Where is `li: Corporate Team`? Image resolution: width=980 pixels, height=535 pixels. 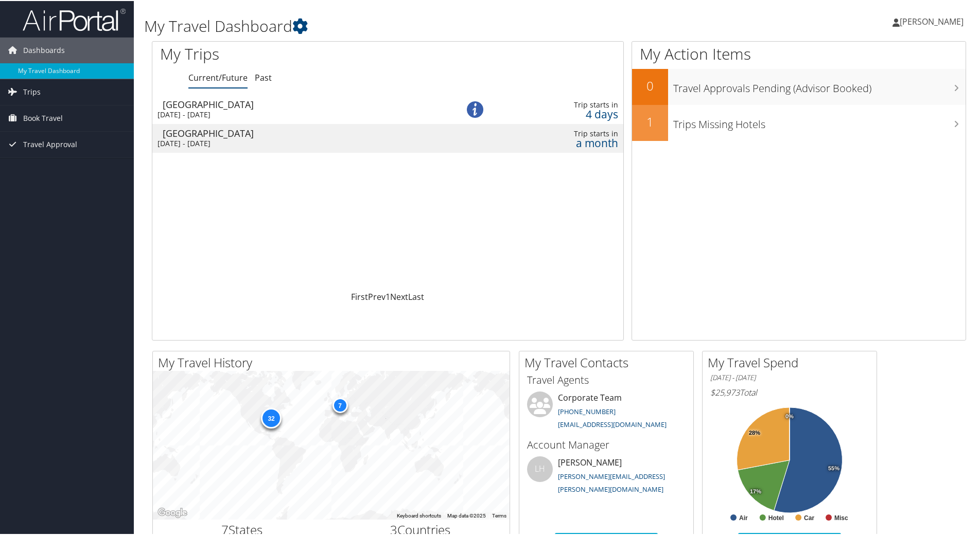
li: Corporate Team is located at coordinates (606, 412).